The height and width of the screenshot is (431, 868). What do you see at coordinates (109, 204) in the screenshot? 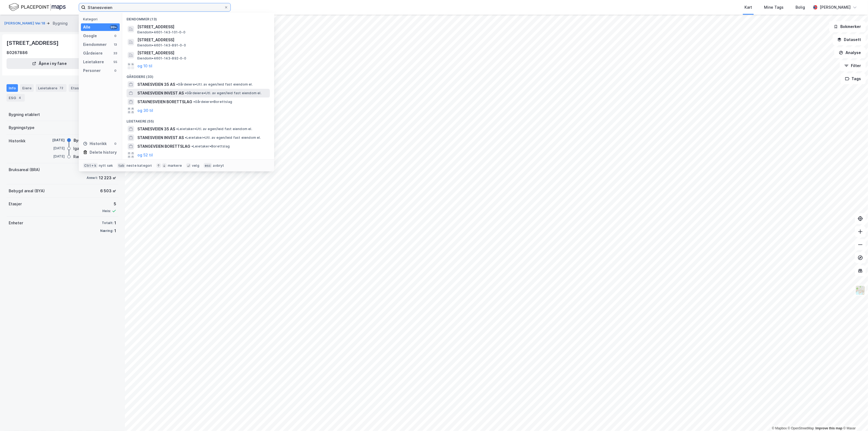
I see `div: 5` at bounding box center [109, 204].